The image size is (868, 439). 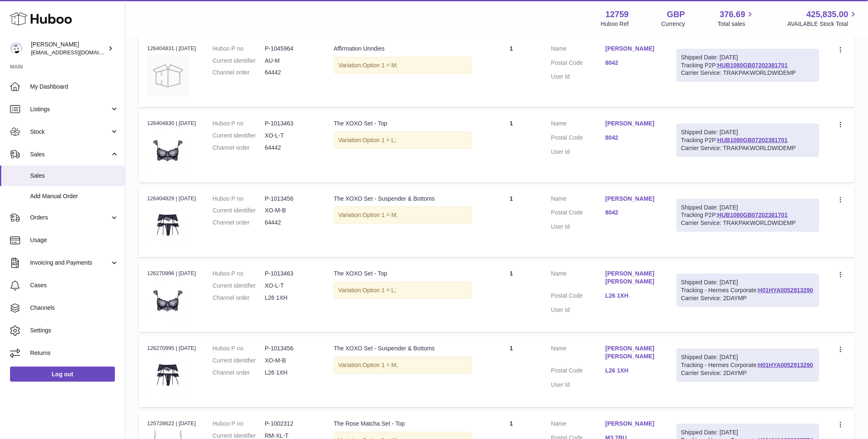 What do you see at coordinates (291, 48) in the screenshot?
I see `dd: P-1045964` at bounding box center [291, 48].